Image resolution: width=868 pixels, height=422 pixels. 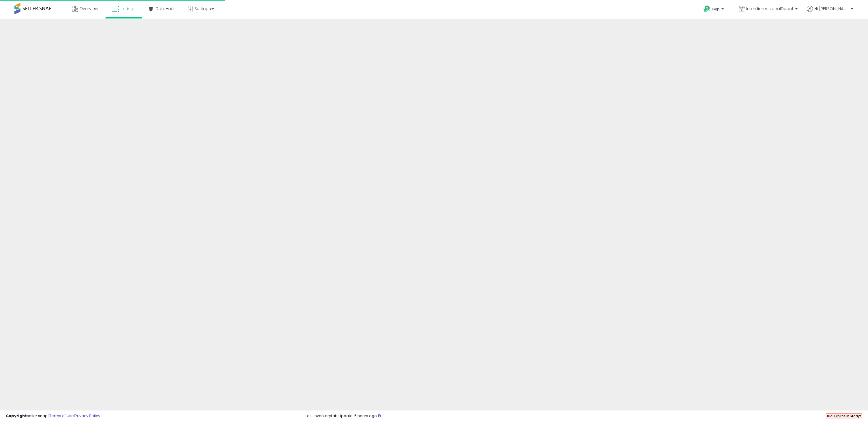 What do you see at coordinates (770, 9) in the screenshot?
I see `span: InterdimensionalDepot` at bounding box center [770, 9].